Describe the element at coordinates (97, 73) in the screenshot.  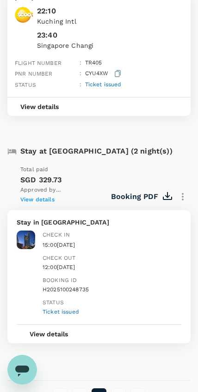
I see `span: CYU4XW` at that location.